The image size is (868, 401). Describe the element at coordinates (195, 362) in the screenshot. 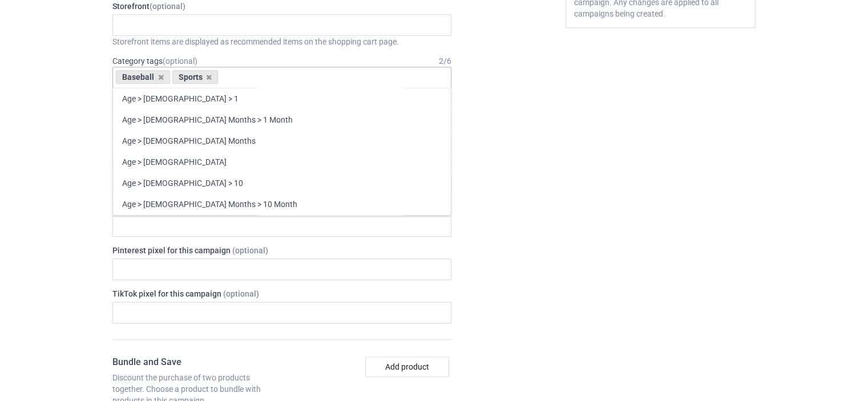

I see `h4: Bundle and Save` at that location.